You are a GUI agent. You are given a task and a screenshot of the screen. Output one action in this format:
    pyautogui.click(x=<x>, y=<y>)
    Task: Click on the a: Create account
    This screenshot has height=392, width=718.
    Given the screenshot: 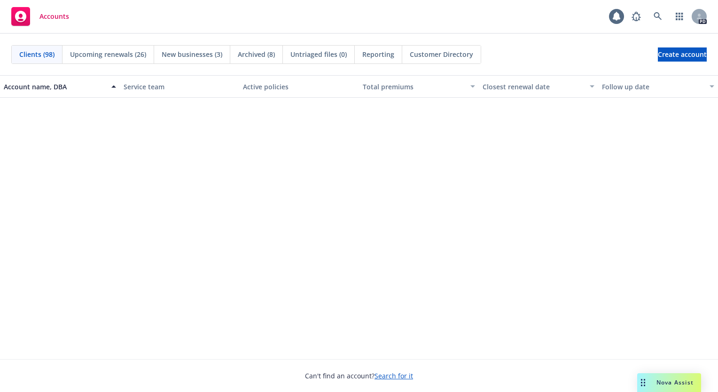 What is the action you would take?
    pyautogui.click(x=682, y=55)
    